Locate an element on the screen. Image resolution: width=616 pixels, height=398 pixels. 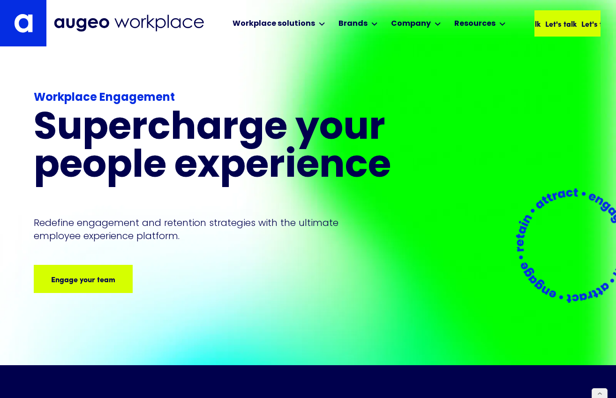
img: Augeo Workplace business unit full logo in mignight blue. is located at coordinates (129, 23).